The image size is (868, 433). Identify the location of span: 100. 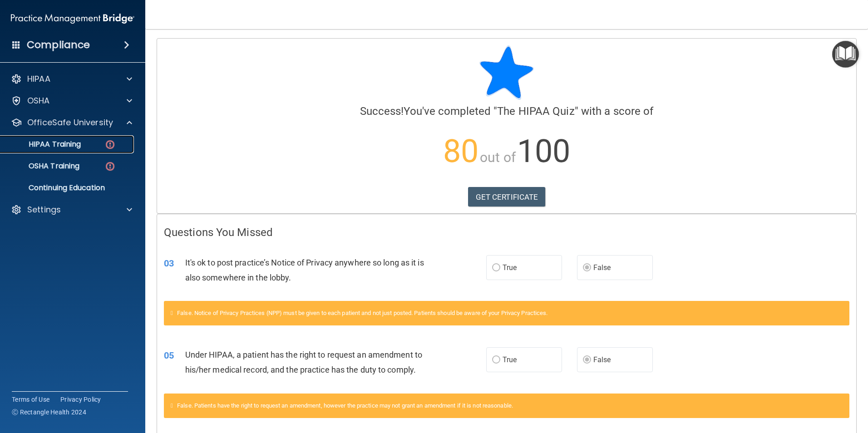
(544, 151).